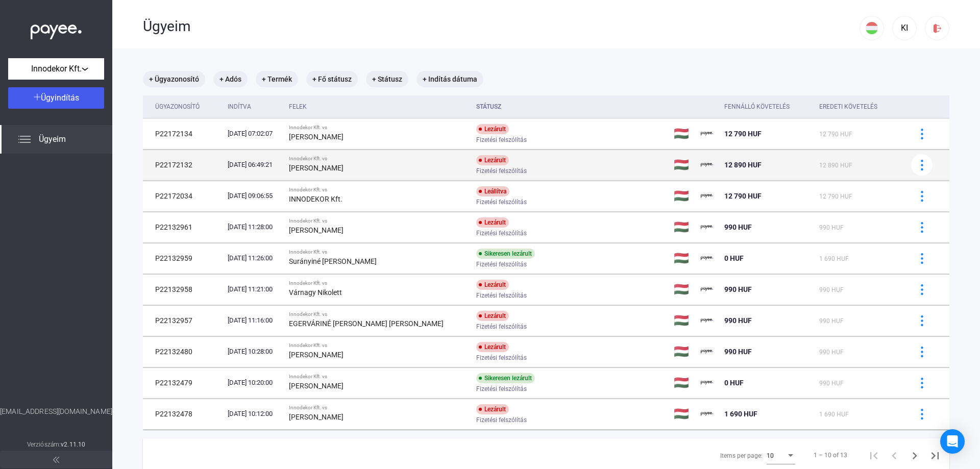  What do you see at coordinates (56, 98) in the screenshot?
I see `button: Ügyindítás` at bounding box center [56, 98].